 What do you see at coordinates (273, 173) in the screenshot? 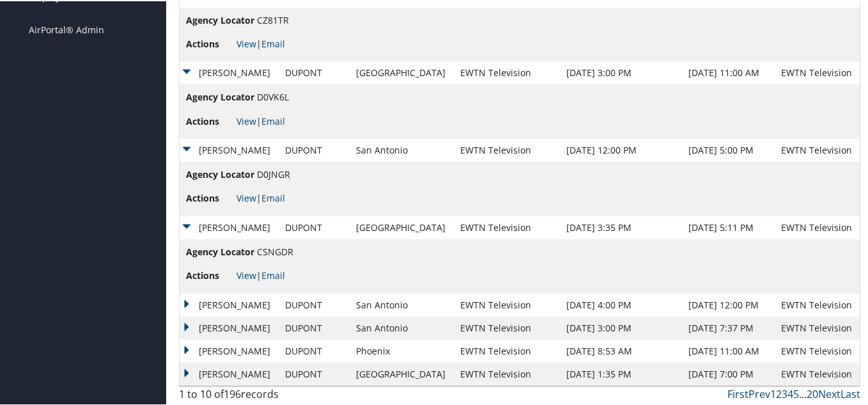
I see `span: D0JNGR` at bounding box center [273, 173].